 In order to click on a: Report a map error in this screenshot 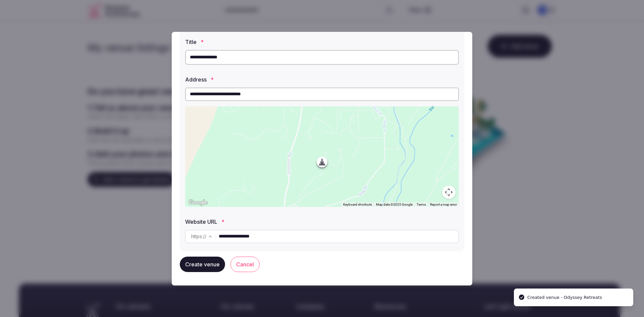, I will do `click(443, 204)`.